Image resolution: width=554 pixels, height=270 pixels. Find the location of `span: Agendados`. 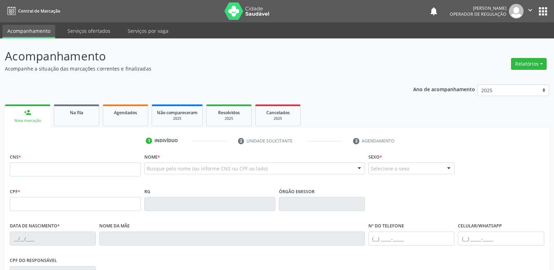

span: Agendados is located at coordinates (126, 113).